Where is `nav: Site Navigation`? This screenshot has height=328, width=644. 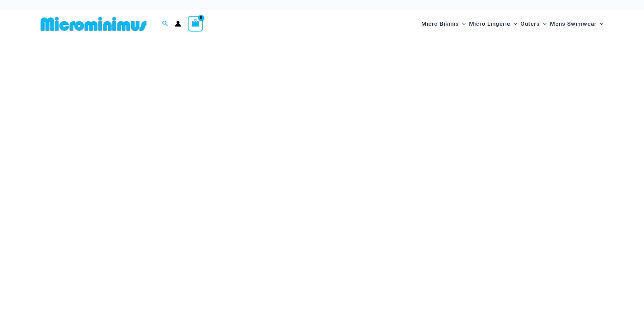 nav: Site Navigation is located at coordinates (512, 24).